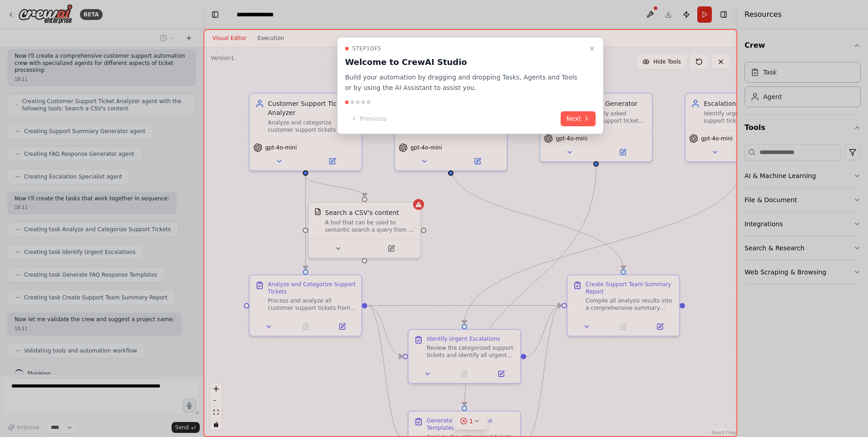 The height and width of the screenshot is (437, 868). What do you see at coordinates (367, 48) in the screenshot?
I see `span: Step 1 of 5` at bounding box center [367, 48].